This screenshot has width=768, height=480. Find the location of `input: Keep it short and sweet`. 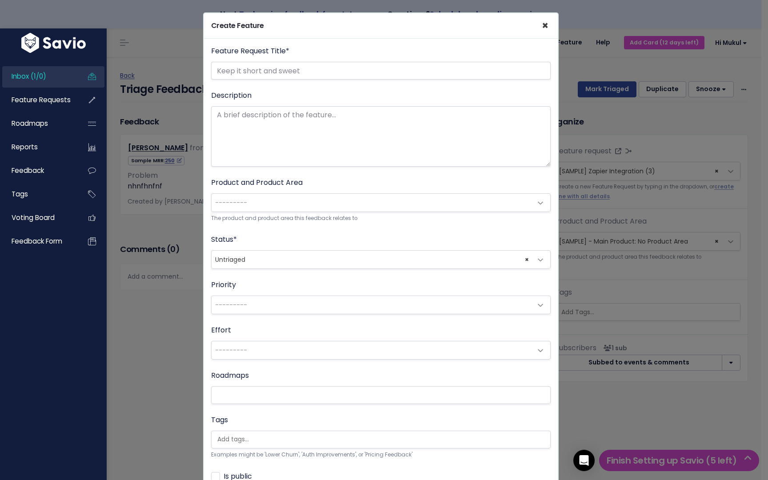

input: Keep it short and sweet is located at coordinates (381, 71).